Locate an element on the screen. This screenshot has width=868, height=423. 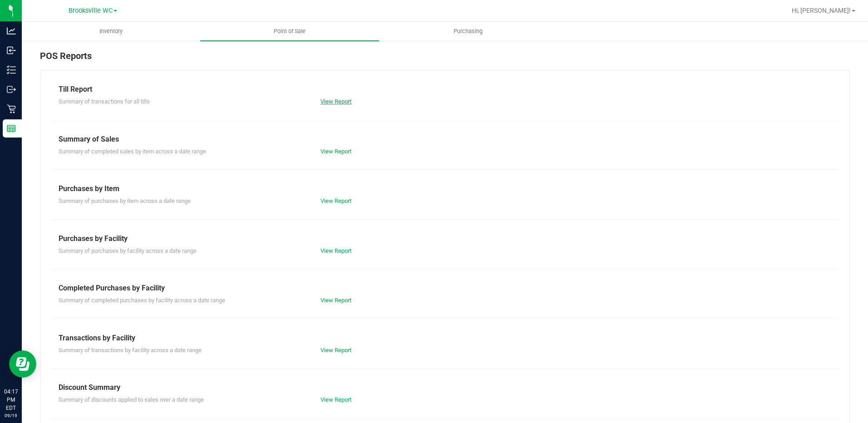
inline-svg: Retail is located at coordinates (11, 109).